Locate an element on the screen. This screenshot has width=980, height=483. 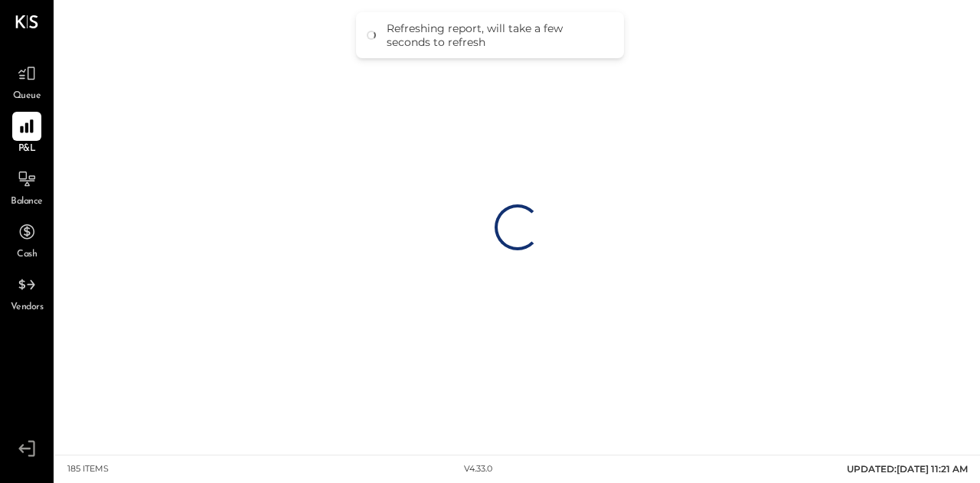
div: 185 items is located at coordinates (88, 470).